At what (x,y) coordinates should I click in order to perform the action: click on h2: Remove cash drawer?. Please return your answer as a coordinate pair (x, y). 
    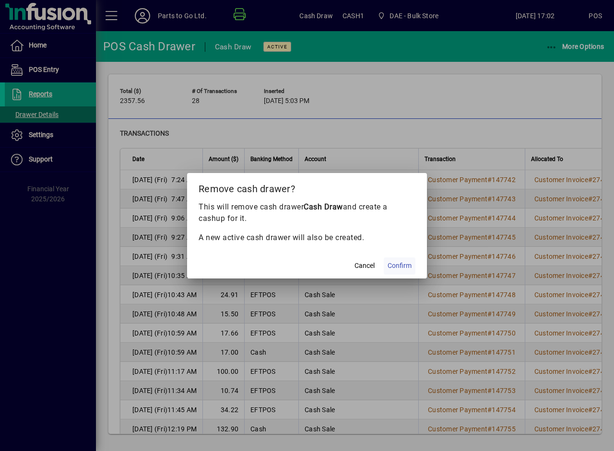
    Looking at the image, I should click on (307, 187).